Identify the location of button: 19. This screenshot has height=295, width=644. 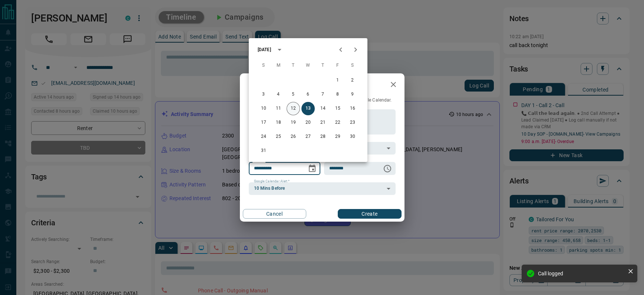
(293, 123).